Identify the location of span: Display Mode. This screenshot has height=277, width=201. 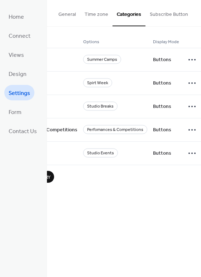
(166, 42).